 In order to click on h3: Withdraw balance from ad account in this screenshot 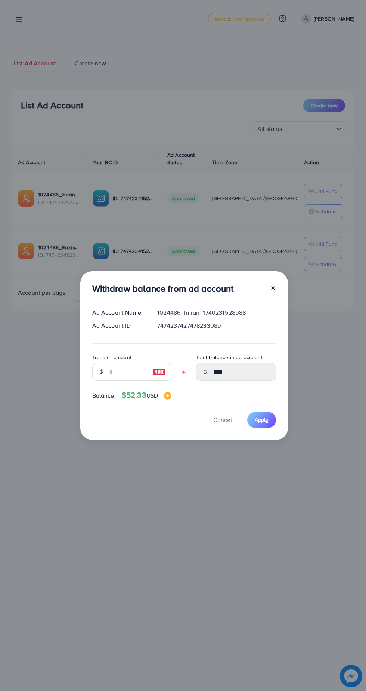, I will do `click(163, 288)`.